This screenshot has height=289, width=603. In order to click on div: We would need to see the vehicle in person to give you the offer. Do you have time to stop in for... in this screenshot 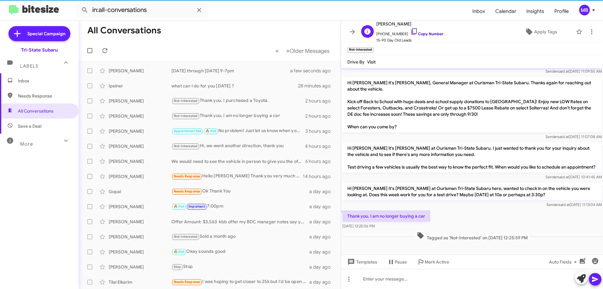, I will do `click(238, 161)`.